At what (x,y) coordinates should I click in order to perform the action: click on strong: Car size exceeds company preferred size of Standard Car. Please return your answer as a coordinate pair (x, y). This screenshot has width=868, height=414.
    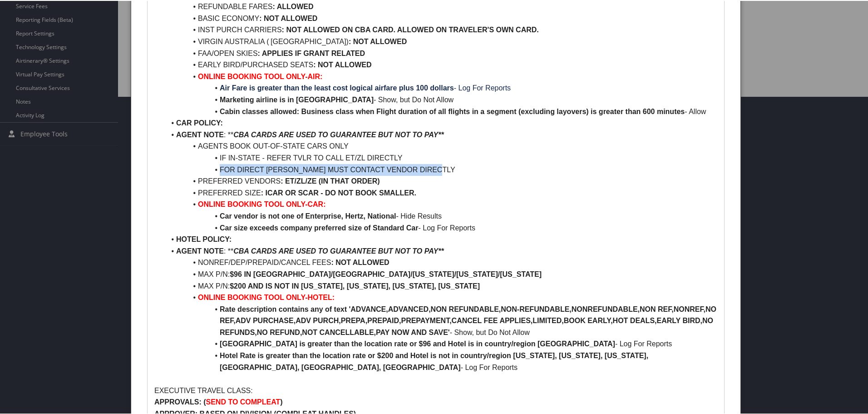
    Looking at the image, I should click on (319, 227).